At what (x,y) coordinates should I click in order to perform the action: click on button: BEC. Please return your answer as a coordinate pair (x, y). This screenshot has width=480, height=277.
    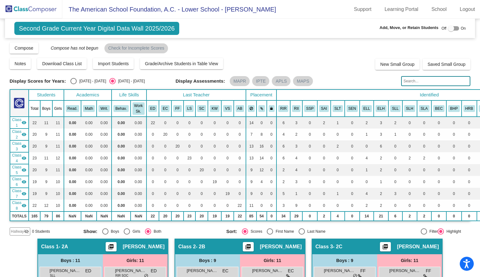
    Looking at the image, I should click on (439, 108).